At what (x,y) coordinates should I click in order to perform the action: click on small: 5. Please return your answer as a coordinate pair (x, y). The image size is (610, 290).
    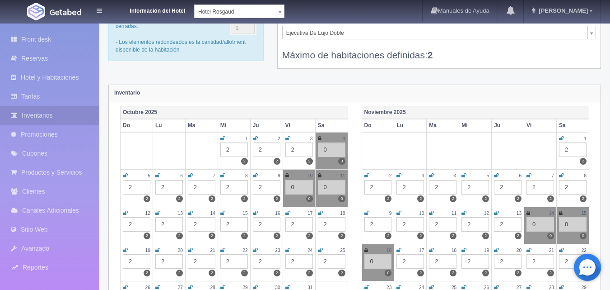
    Looking at the image, I should click on (488, 175).